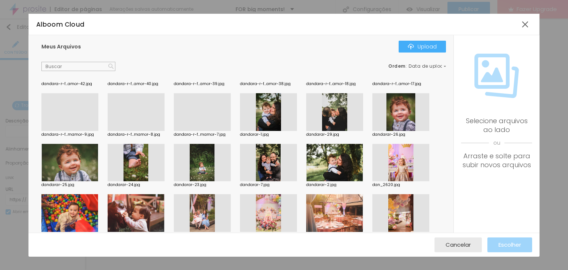  Describe the element at coordinates (269, 135) in the screenshot. I see `div: dandarar-1.jpg` at that location.